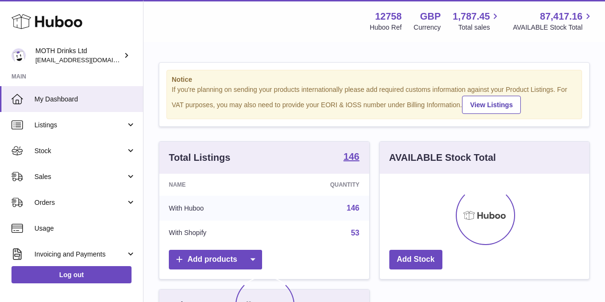  Describe the element at coordinates (216, 185) in the screenshot. I see `th: Name` at that location.